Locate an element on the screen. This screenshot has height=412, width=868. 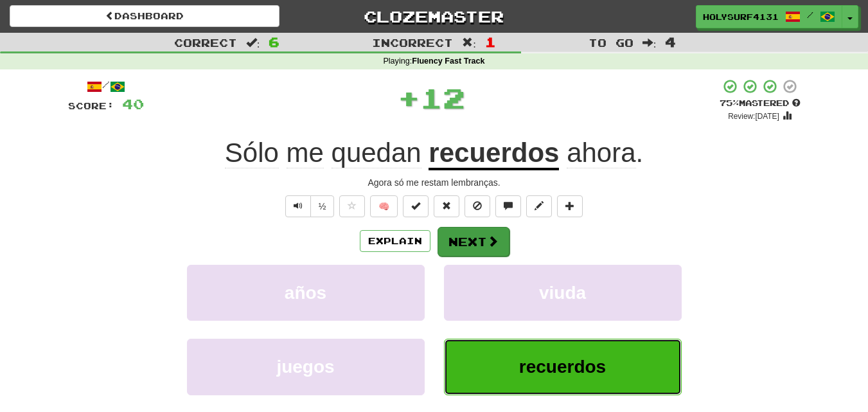
div: Mastered is located at coordinates (760, 104).